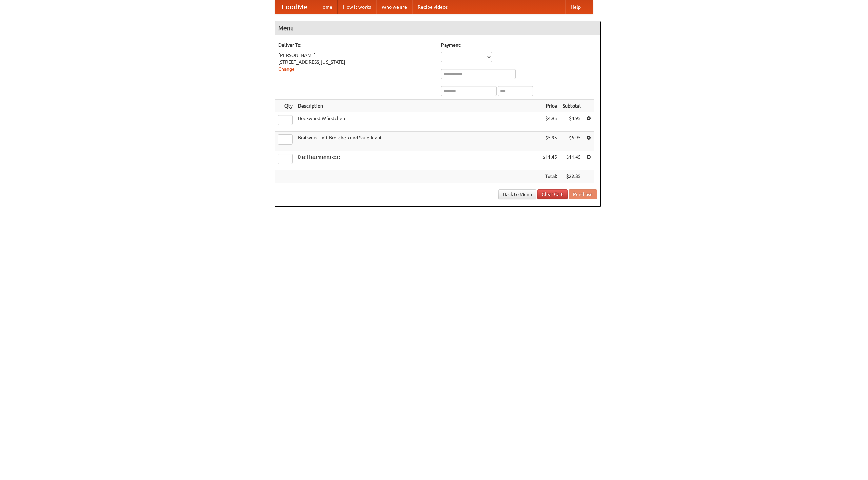 This screenshot has width=868, height=480. Describe the element at coordinates (287, 68) in the screenshot. I see `a: Change` at that location.